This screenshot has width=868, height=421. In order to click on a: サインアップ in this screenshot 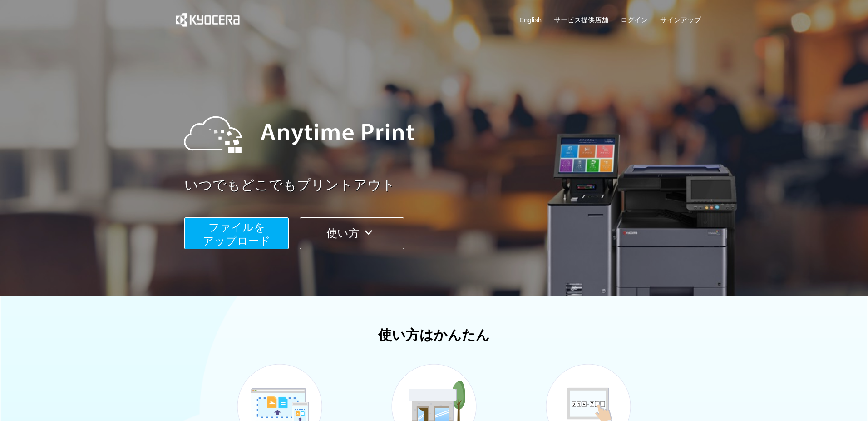, I will do `click(681, 19)`.